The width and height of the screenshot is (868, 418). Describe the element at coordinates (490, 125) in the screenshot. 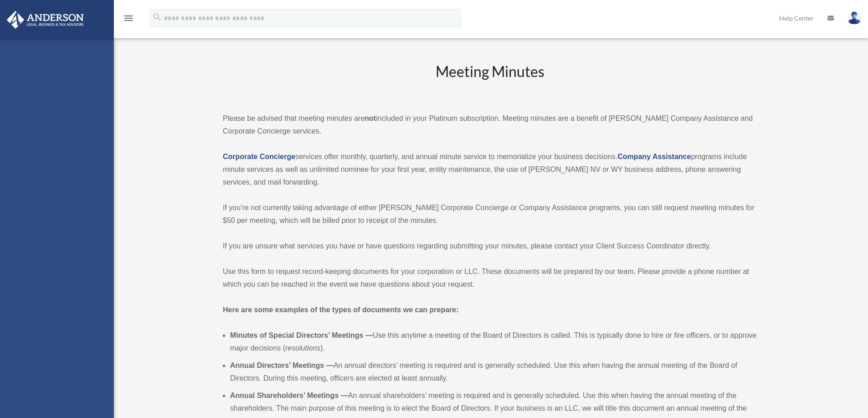

I see `p: Please be advised that meeting minutes are included in your Platinum subscription. Meeting minute...` at that location.